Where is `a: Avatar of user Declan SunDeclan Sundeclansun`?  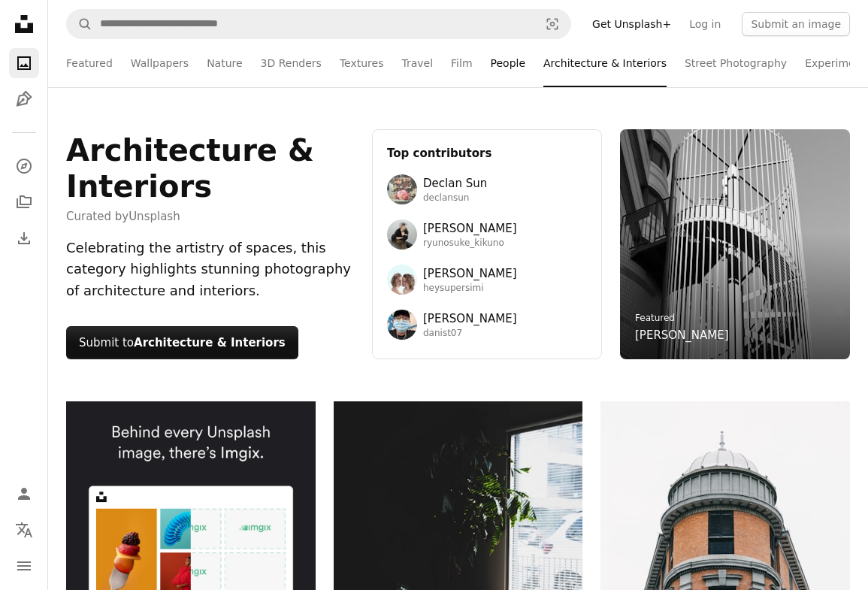 a: Avatar of user Declan SunDeclan Sundeclansun is located at coordinates (487, 189).